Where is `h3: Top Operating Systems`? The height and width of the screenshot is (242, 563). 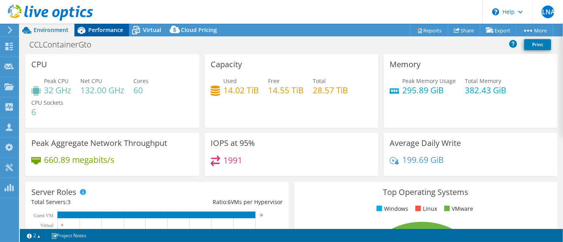 h3: Top Operating Systems is located at coordinates (425, 192).